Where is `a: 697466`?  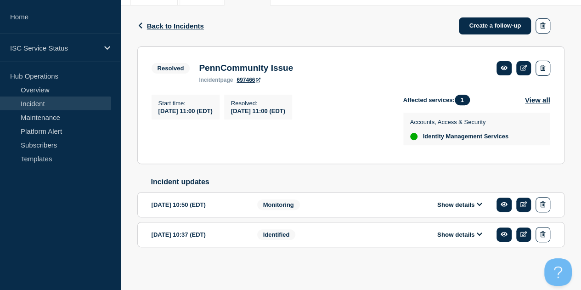 a: 697466 is located at coordinates (249, 80).